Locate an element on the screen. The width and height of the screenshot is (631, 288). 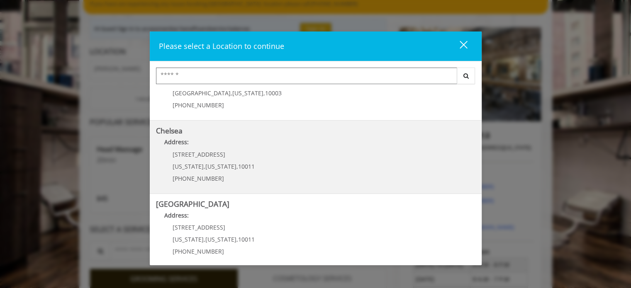
i: Search button is located at coordinates (466, 76).